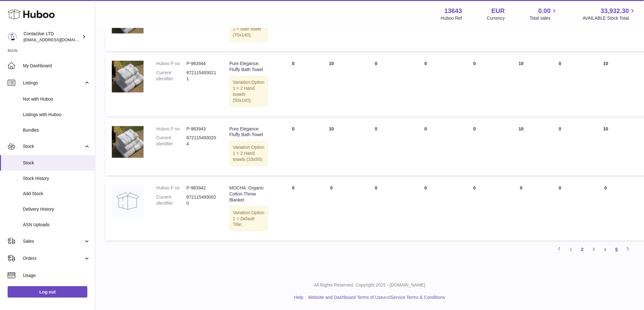 This screenshot has height=310, width=644. I want to click on li: and, so click(376, 298).